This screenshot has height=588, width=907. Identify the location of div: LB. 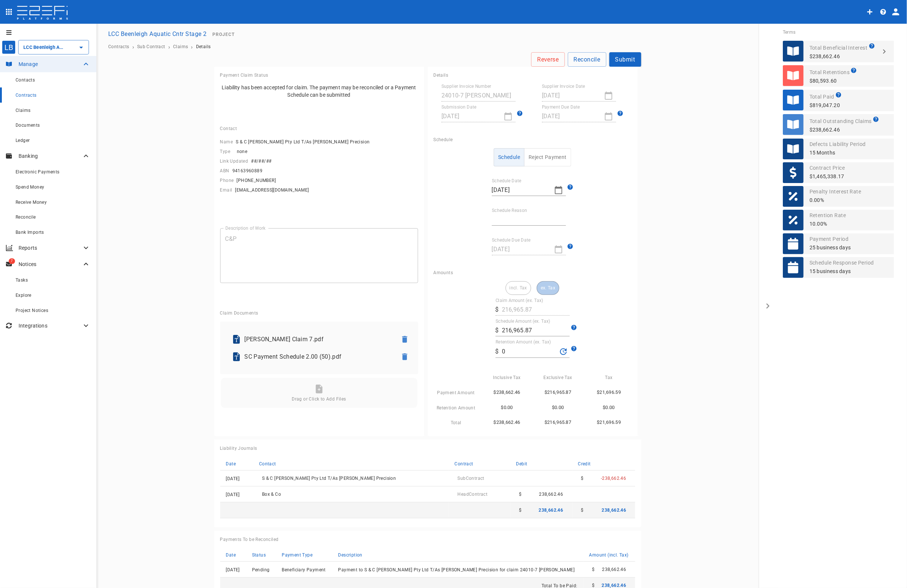
(8, 47).